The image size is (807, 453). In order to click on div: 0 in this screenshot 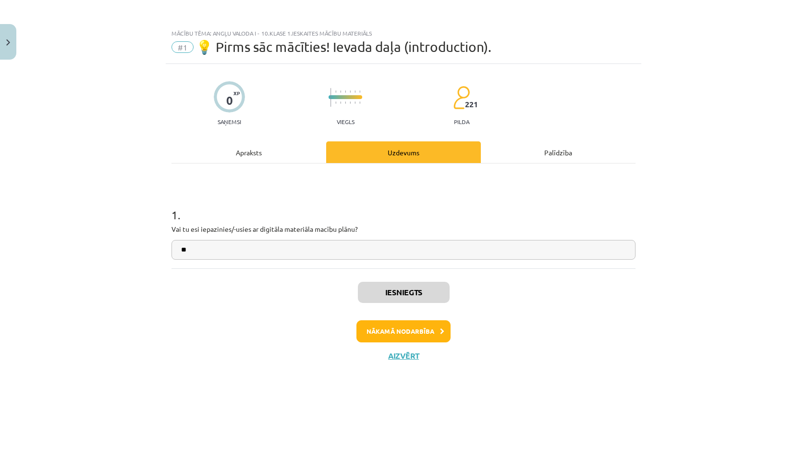, I will do `click(230, 100)`.